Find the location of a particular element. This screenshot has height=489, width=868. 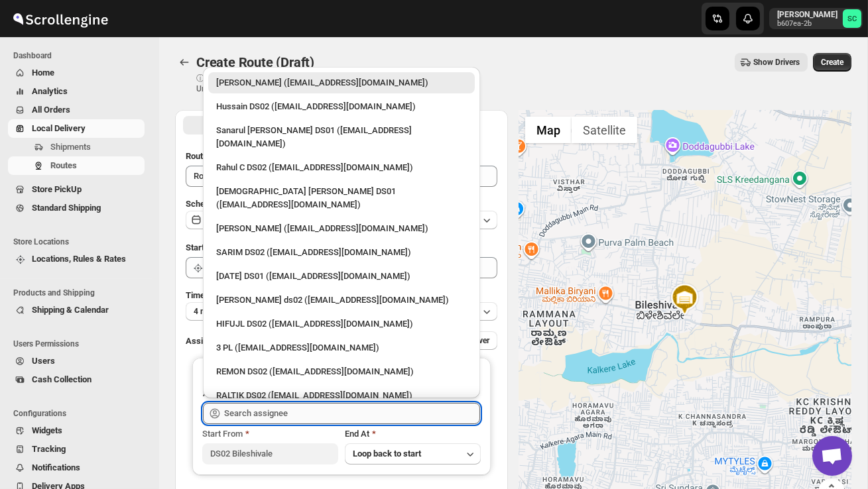

span: Start From is located at coordinates (222, 433).